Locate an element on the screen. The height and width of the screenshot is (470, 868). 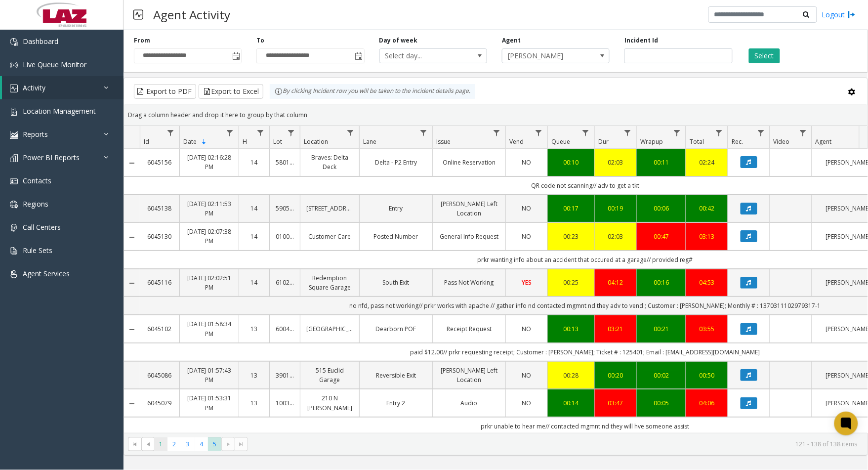
div: 02:24 is located at coordinates (707, 162).